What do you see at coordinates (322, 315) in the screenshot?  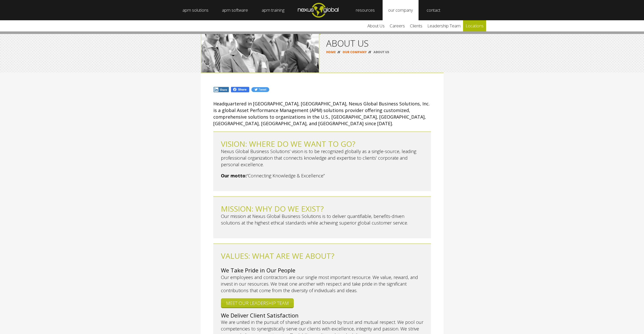 I see `h3: We Deliver Client Satisfaction` at bounding box center [322, 315].